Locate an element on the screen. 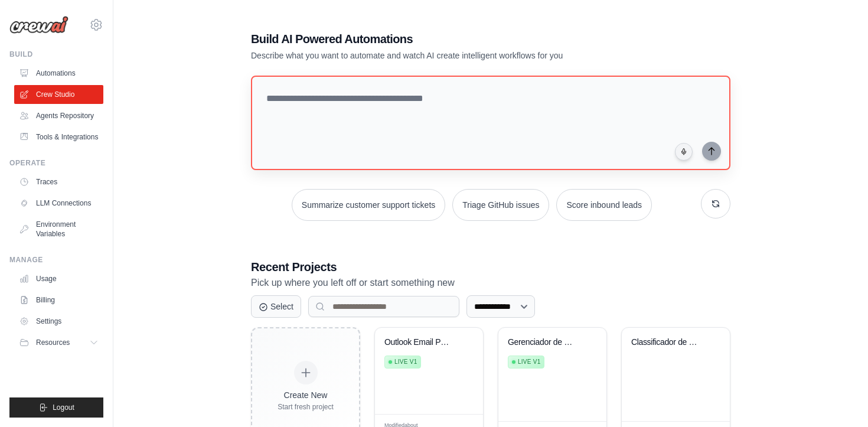 The height and width of the screenshot is (427, 868). div: Gerenciador de Emails Outlook is located at coordinates (543, 342).